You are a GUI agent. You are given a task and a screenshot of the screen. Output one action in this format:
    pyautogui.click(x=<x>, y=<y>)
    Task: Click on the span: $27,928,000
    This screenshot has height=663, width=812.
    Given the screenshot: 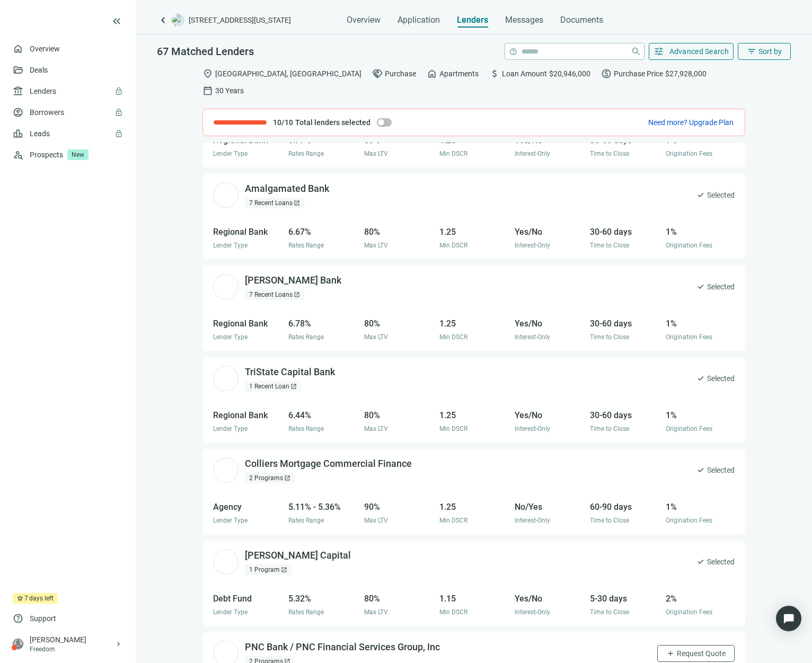 What is the action you would take?
    pyautogui.click(x=686, y=74)
    